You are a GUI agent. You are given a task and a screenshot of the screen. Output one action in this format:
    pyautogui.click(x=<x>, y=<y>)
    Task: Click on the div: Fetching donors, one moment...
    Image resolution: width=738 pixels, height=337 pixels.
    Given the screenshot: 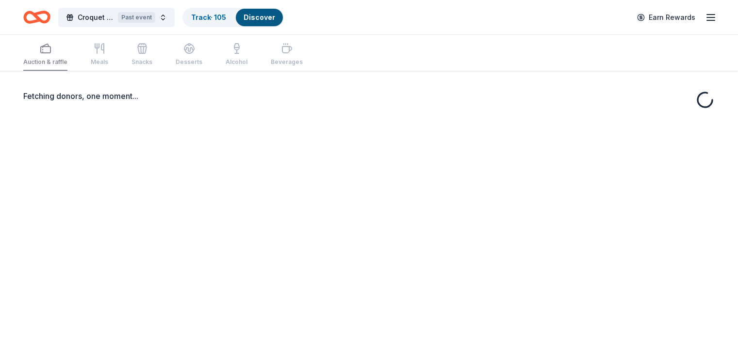 What is the action you would take?
    pyautogui.click(x=369, y=96)
    